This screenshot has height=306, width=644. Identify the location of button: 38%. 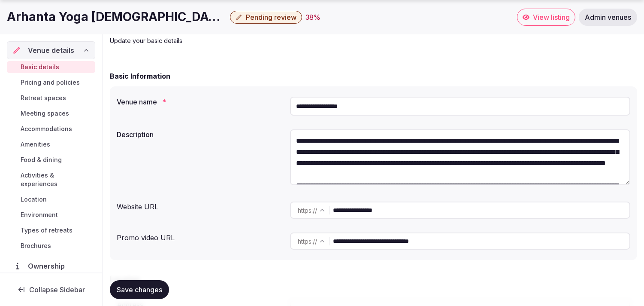
(312, 17).